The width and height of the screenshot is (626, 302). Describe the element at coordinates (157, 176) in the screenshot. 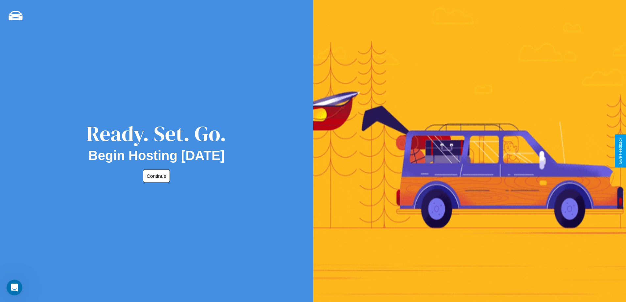

I see `button: Continue` at that location.